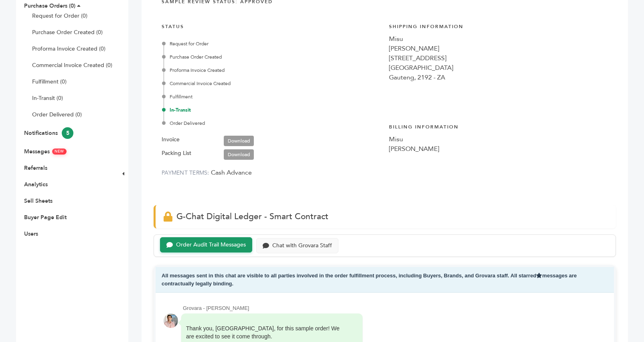 The width and height of the screenshot is (644, 342). What do you see at coordinates (31, 234) in the screenshot?
I see `a: Users` at bounding box center [31, 234].